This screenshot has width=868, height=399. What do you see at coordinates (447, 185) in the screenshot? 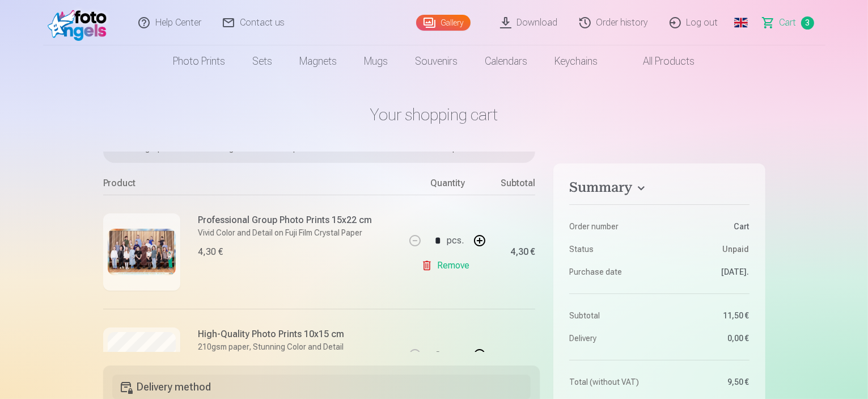
I see `div: Quantity` at bounding box center [447, 185].